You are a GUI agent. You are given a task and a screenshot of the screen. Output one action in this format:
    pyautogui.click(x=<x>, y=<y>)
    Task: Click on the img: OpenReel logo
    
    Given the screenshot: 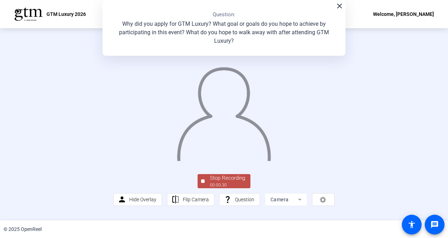 What is the action you would take?
    pyautogui.click(x=29, y=14)
    